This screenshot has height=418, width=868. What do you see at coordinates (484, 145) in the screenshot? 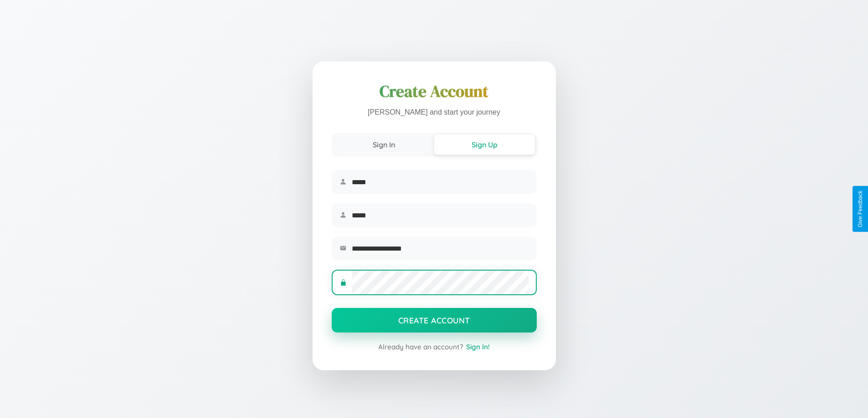
I see `button: Sign Up` at bounding box center [484, 145].